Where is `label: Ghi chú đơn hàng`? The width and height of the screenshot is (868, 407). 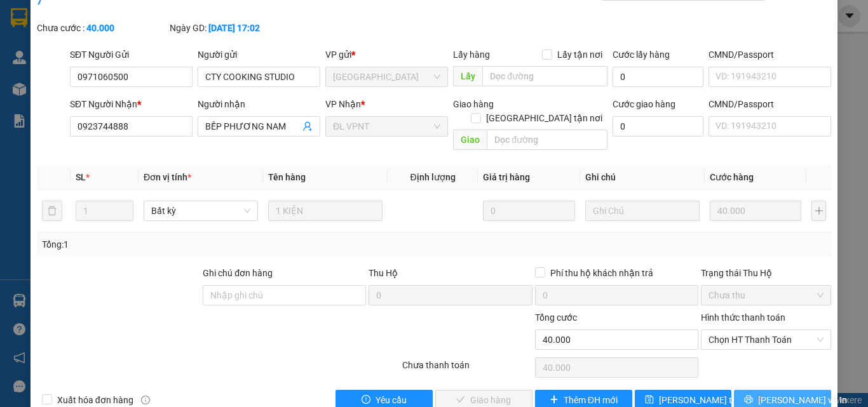 label: Ghi chú đơn hàng is located at coordinates (237, 273).